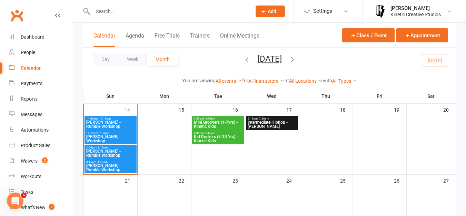  Describe the element at coordinates (41, 208) in the screenshot. I see `a: What's New1` at that location.